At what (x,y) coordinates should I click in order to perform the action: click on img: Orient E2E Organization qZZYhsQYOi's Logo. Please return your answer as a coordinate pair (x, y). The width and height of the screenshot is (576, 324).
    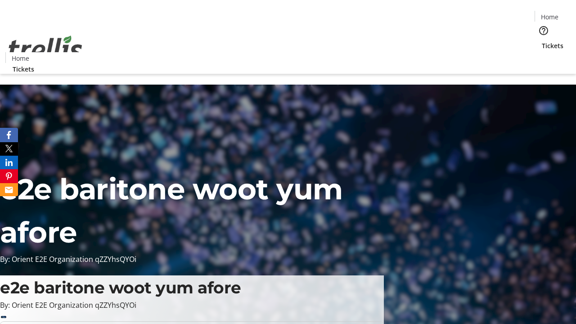
    Looking at the image, I should click on (45, 48).